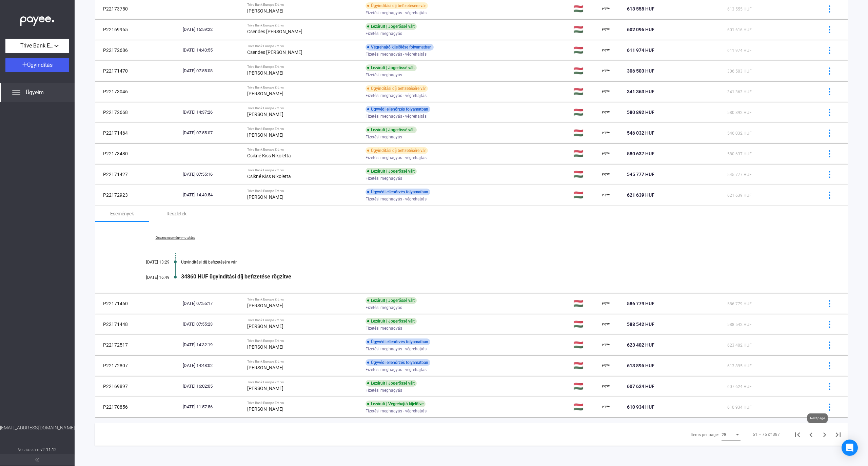  What do you see at coordinates (641, 50) in the screenshot?
I see `span: 611 974 HUF` at bounding box center [641, 50].